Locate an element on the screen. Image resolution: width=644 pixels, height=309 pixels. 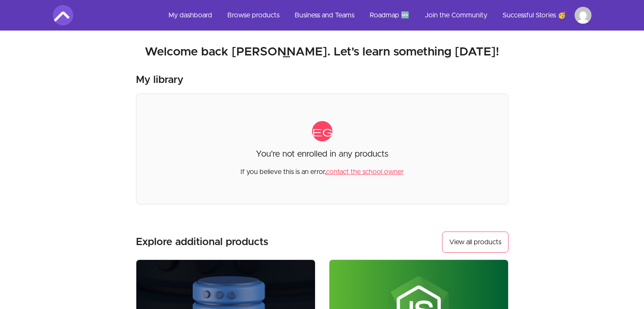
a: My dashboard is located at coordinates (190, 15).